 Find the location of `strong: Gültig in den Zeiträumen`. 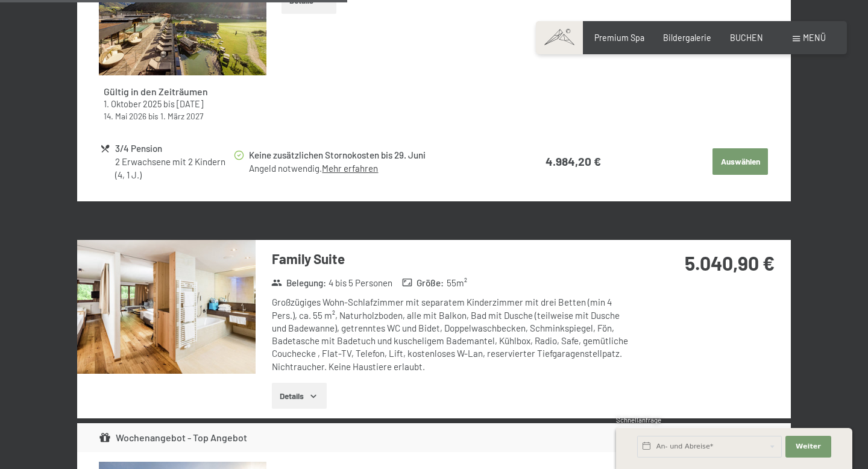

strong: Gültig in den Zeiträumen is located at coordinates (155, 91).